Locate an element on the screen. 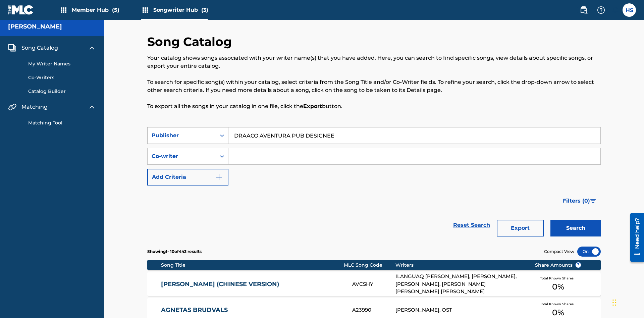  img: MLC Logo is located at coordinates (21, 10).